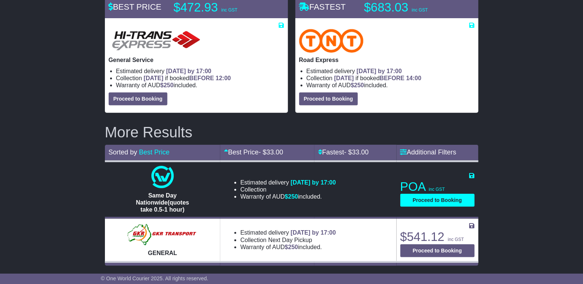 The image size is (583, 284). Describe the element at coordinates (343, 152) in the screenshot. I see `a: Fastest- $33.00` at that location.